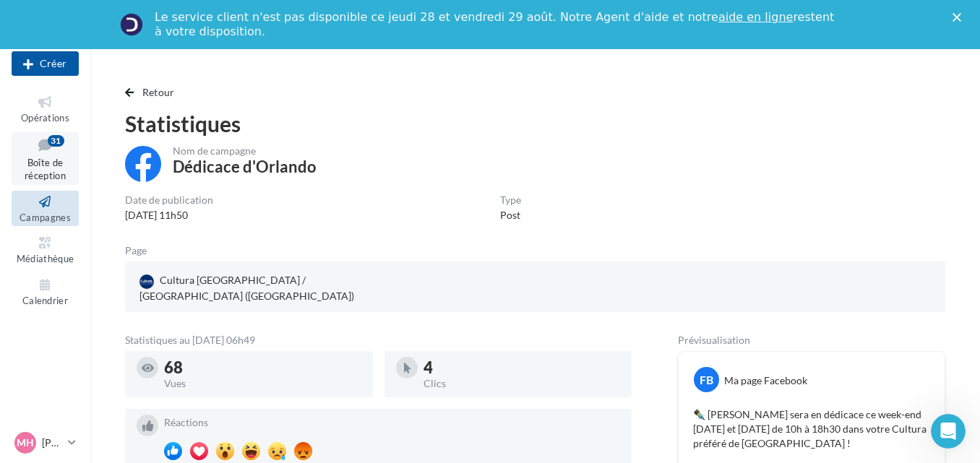 This screenshot has width=980, height=463. What do you see at coordinates (45, 118) in the screenshot?
I see `span: Opérations` at bounding box center [45, 118].